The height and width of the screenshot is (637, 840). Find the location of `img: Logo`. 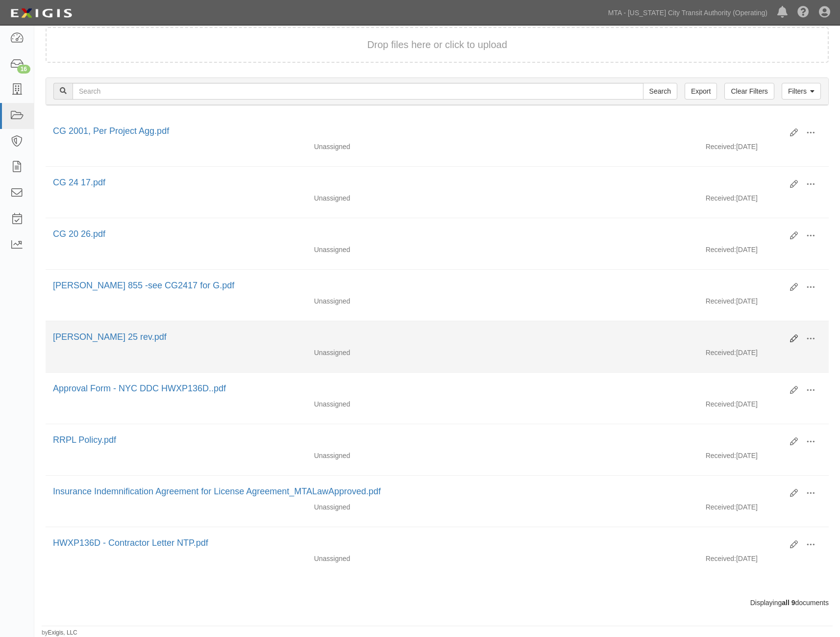

img: Logo is located at coordinates (41, 13).